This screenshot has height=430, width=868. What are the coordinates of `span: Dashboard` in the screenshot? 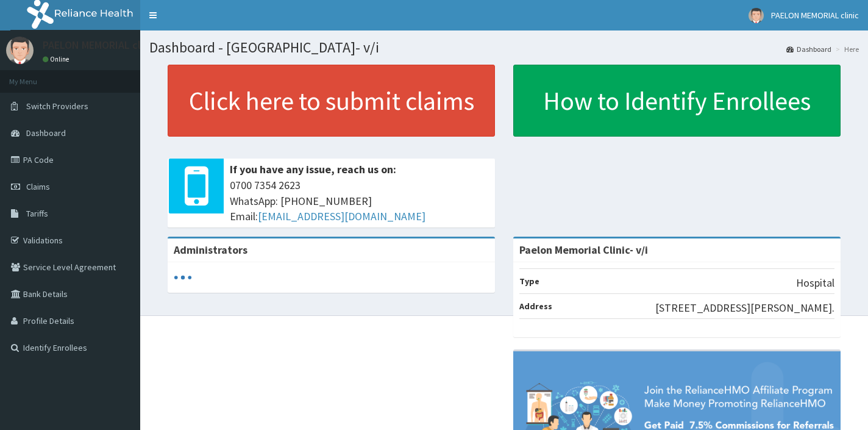 It's located at (46, 133).